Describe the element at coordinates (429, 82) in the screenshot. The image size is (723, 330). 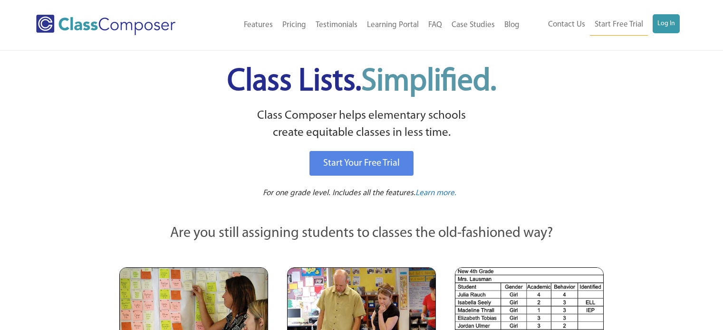
I see `span: Simplified.` at that location.